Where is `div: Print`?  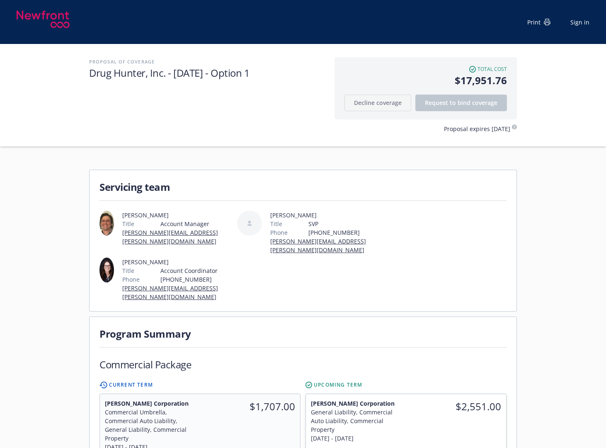
div: Print is located at coordinates (539, 22).